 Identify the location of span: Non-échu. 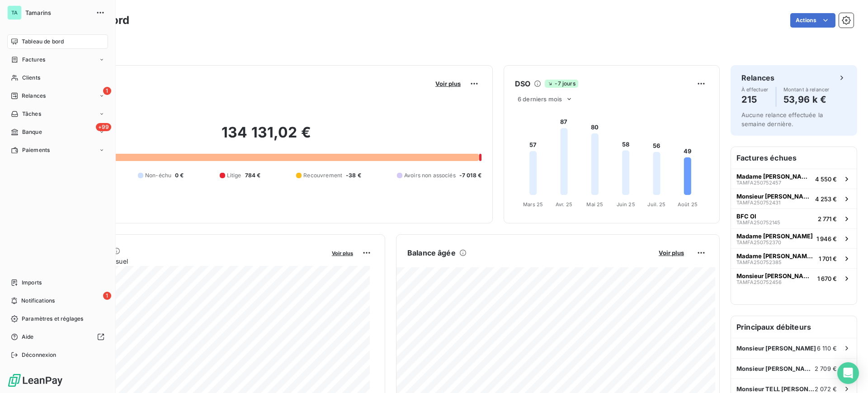
(158, 176).